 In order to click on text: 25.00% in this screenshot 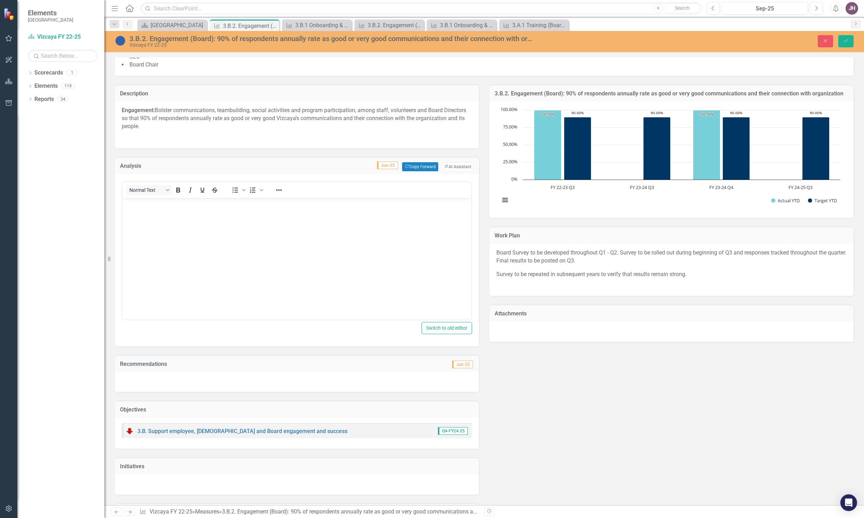, I will do `click(510, 161)`.